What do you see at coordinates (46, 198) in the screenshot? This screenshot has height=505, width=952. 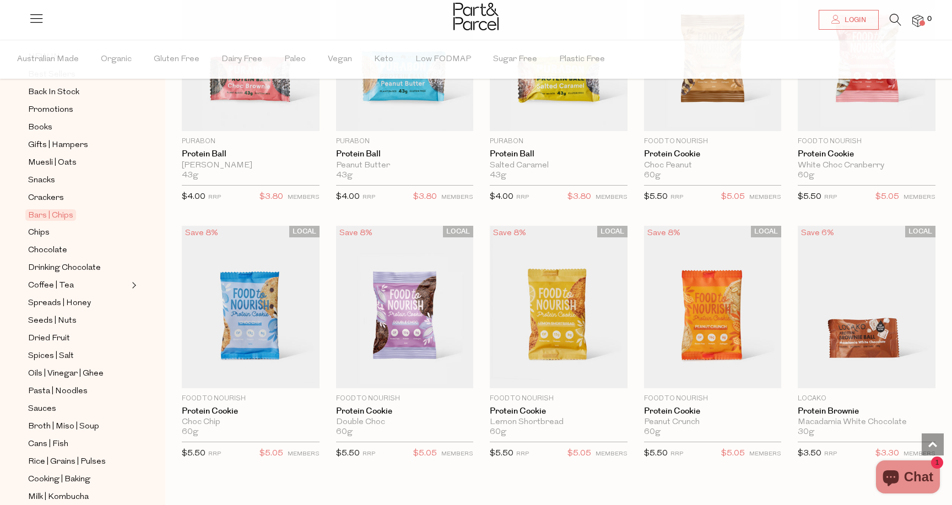 I see `span: Crackers` at bounding box center [46, 198].